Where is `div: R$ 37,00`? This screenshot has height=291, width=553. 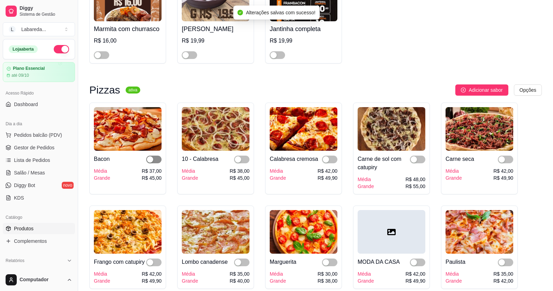
div: R$ 37,00 is located at coordinates (151, 171).